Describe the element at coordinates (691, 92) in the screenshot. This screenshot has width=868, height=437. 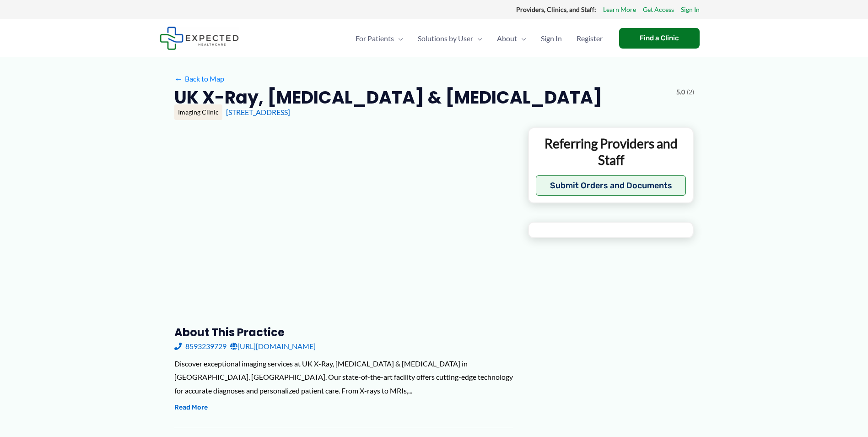
I see `span: (2)` at that location.